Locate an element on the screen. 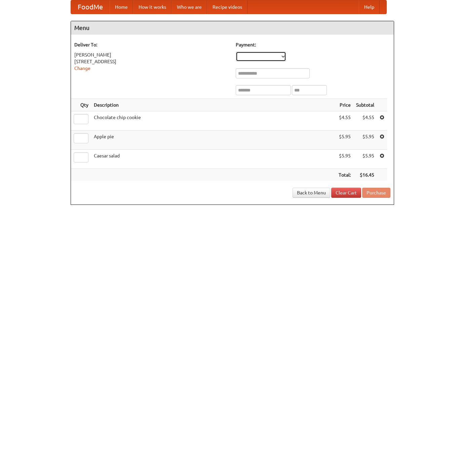 This screenshot has height=476, width=457. th: Description is located at coordinates (213, 105).